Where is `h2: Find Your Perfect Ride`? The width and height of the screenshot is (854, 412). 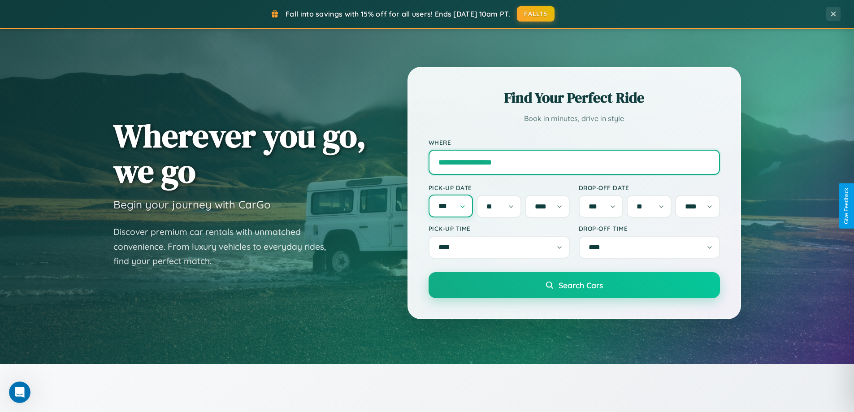 h2: Find Your Perfect Ride is located at coordinates (574, 98).